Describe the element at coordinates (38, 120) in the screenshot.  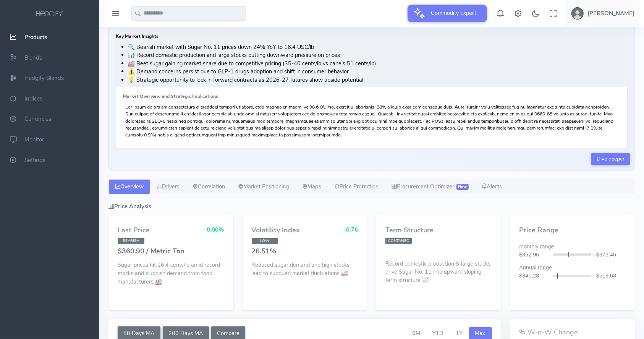
I see `span: Currencies` at that location.